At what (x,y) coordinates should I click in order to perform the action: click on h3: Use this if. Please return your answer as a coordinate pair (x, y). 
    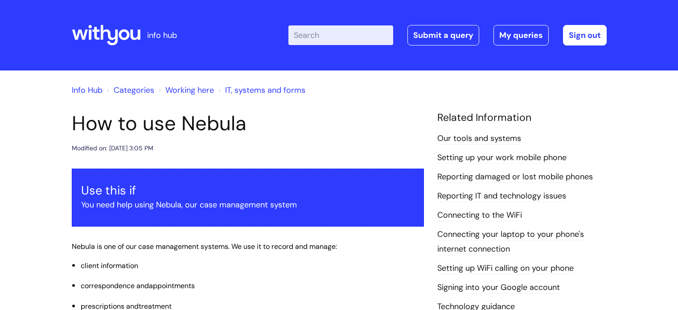
    Looking at the image, I should click on (248, 190).